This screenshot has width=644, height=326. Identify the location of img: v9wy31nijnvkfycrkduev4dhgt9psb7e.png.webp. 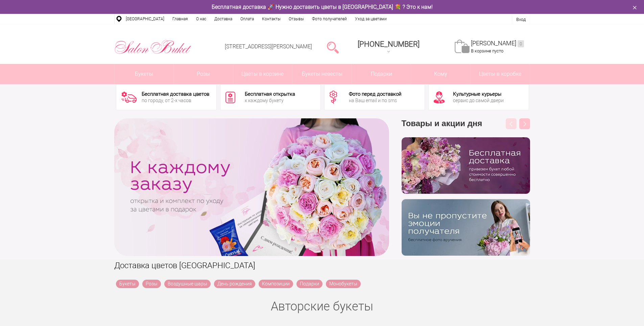
(466, 227).